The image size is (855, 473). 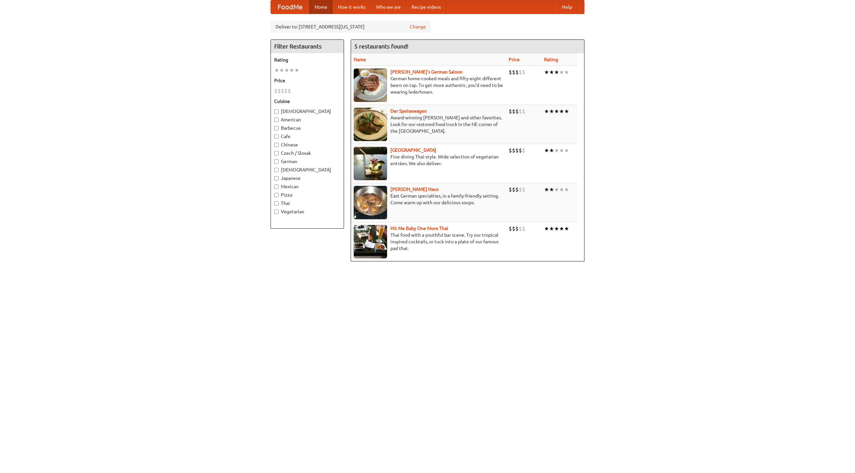 What do you see at coordinates (370, 242) in the screenshot?
I see `img: babythai.jpg` at bounding box center [370, 242].